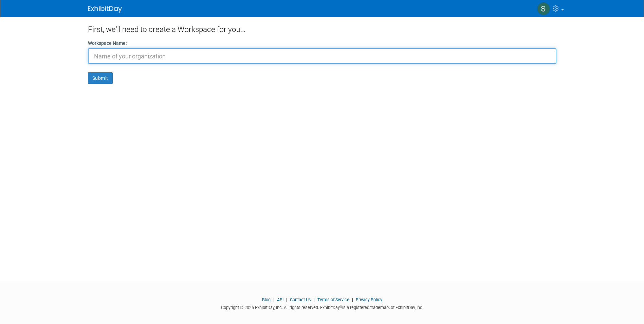 The height and width of the screenshot is (324, 644). What do you see at coordinates (100, 78) in the screenshot?
I see `button: Submit` at bounding box center [100, 78].